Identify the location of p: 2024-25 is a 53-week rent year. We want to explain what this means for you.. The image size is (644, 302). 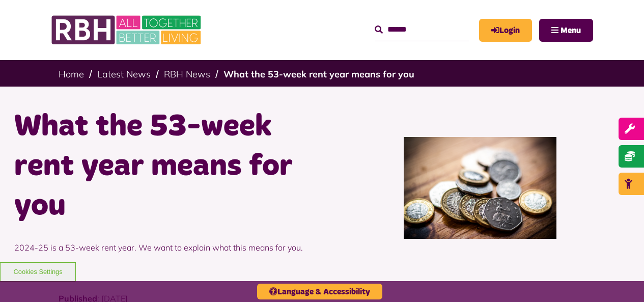
(164, 248).